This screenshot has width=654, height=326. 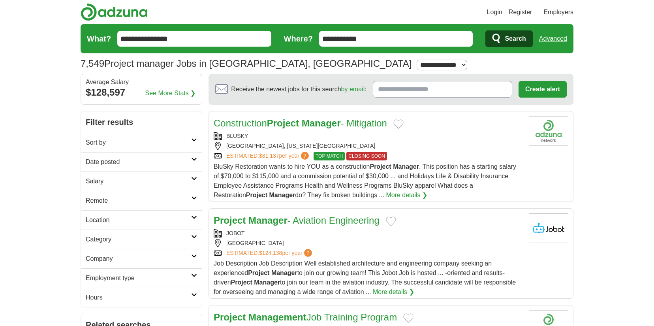 I want to click on a: ConstructionProject Manager- Mitigation, so click(x=300, y=123).